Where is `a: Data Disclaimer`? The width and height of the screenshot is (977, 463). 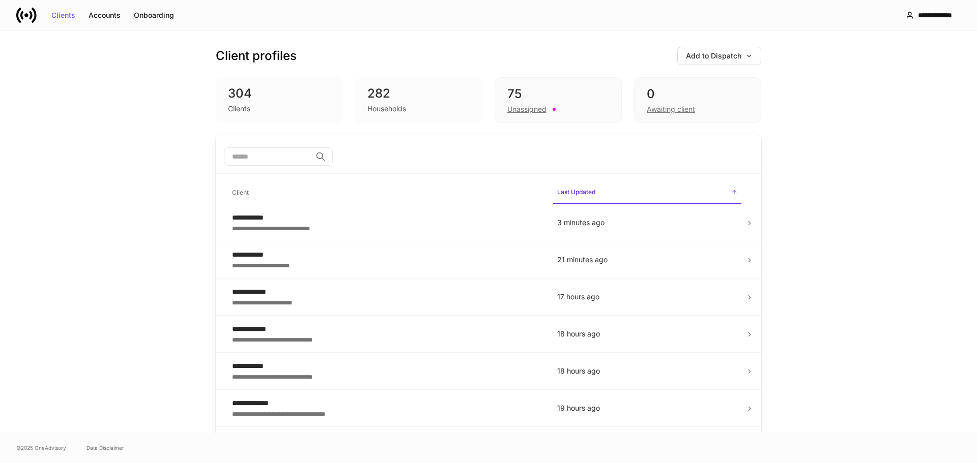 a: Data Disclaimer is located at coordinates (105, 448).